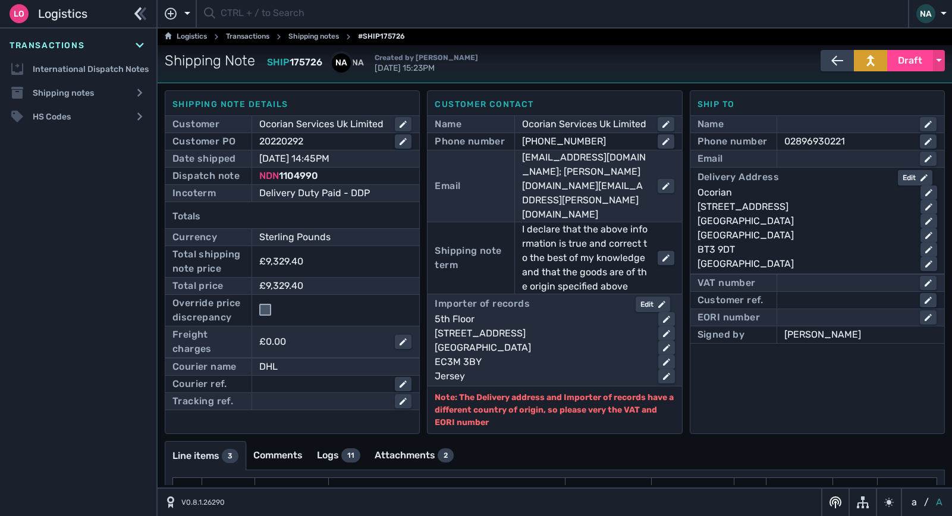  What do you see at coordinates (292, 104) in the screenshot?
I see `div: Shipping note details` at bounding box center [292, 104].